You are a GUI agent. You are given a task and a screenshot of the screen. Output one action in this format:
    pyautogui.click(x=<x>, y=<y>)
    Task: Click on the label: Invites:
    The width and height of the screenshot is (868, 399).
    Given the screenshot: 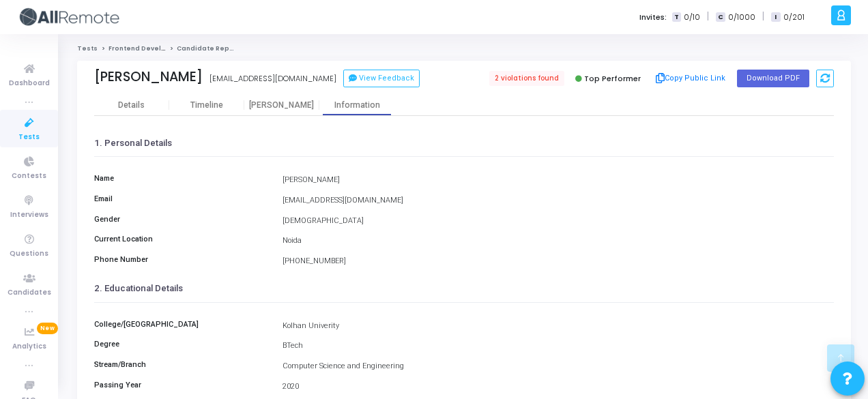 What is the action you would take?
    pyautogui.click(x=653, y=17)
    